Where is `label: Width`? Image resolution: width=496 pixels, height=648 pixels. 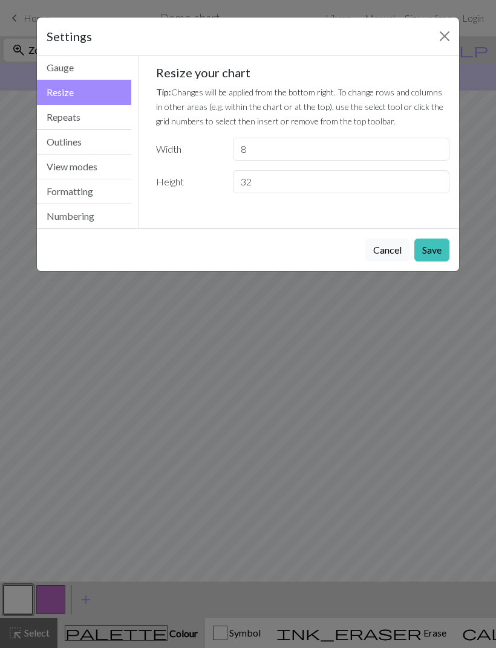
label: Width is located at coordinates (187, 149).